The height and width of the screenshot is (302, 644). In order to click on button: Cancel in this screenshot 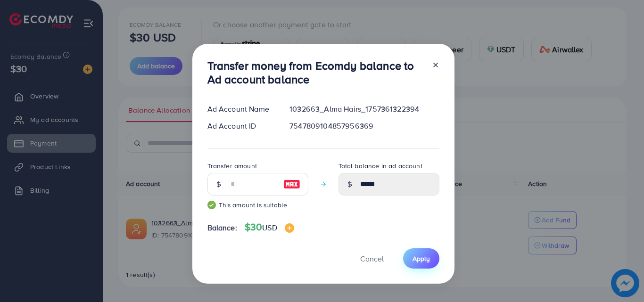, I will do `click(372, 258)`.